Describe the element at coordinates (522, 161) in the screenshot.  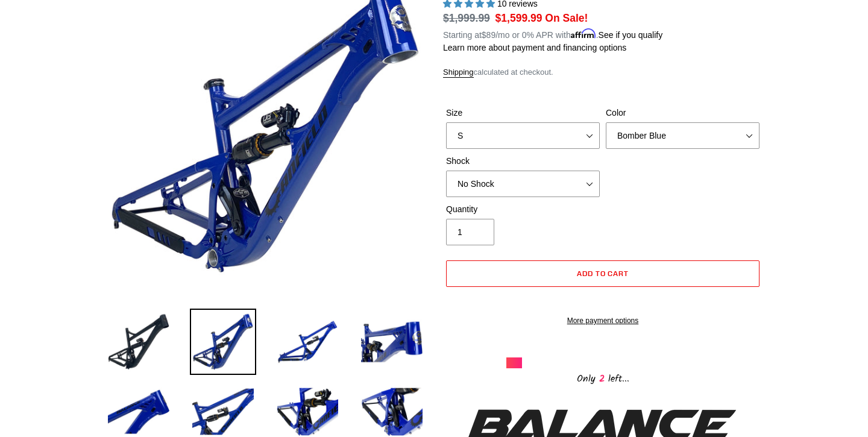
I see `label: Shock` at that location.